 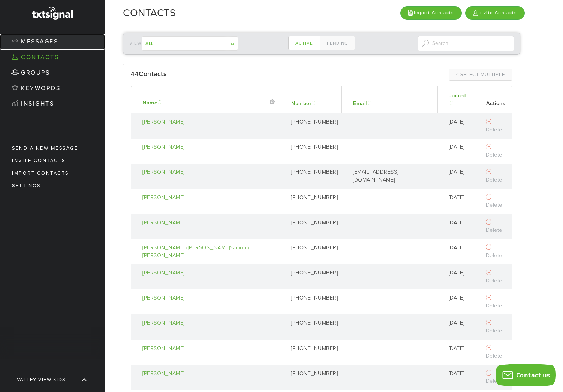 What do you see at coordinates (457, 100) in the screenshot?
I see `a: Joined` at bounding box center [457, 100].